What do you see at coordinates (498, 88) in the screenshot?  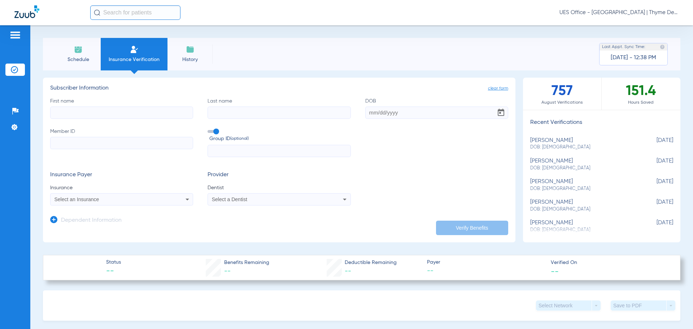 I see `span: clear form` at bounding box center [498, 88].